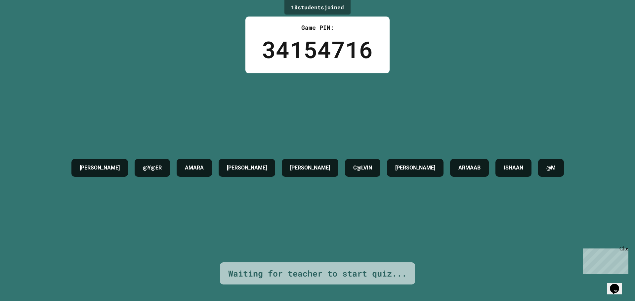 The image size is (635, 301). I want to click on h4: @Y@ER, so click(152, 168).